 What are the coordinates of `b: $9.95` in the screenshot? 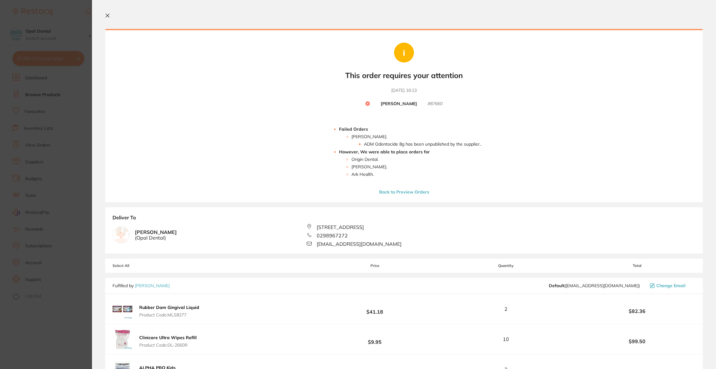 It's located at (375, 339).